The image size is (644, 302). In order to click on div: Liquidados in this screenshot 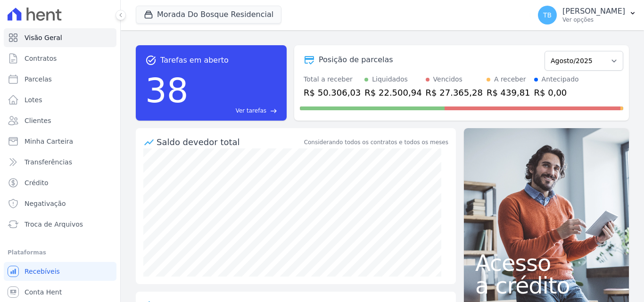, I will do `click(390, 79)`.